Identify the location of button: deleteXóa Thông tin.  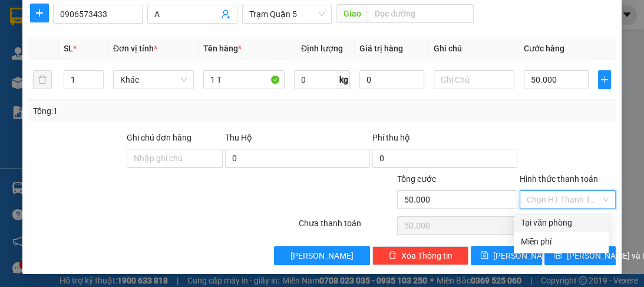
(420, 255).